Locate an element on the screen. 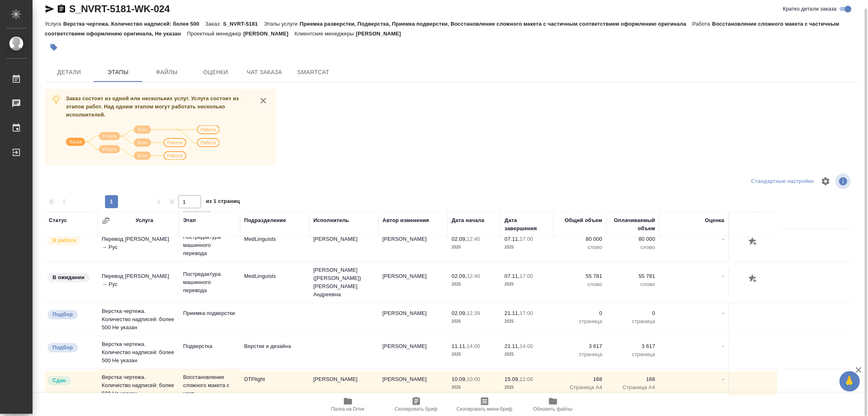 The image size is (868, 416). p: Постредактура машинного перевода is located at coordinates (210, 246).